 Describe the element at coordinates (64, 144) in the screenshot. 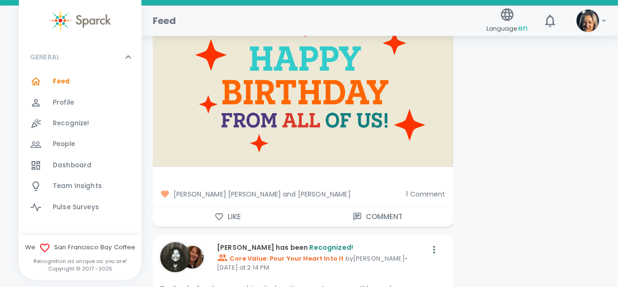

I see `span: People` at that location.